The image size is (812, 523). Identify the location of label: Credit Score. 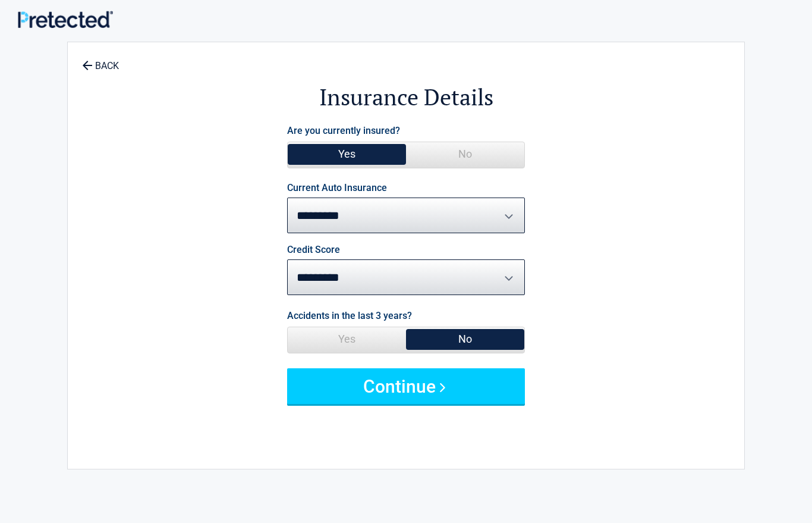
(313, 250).